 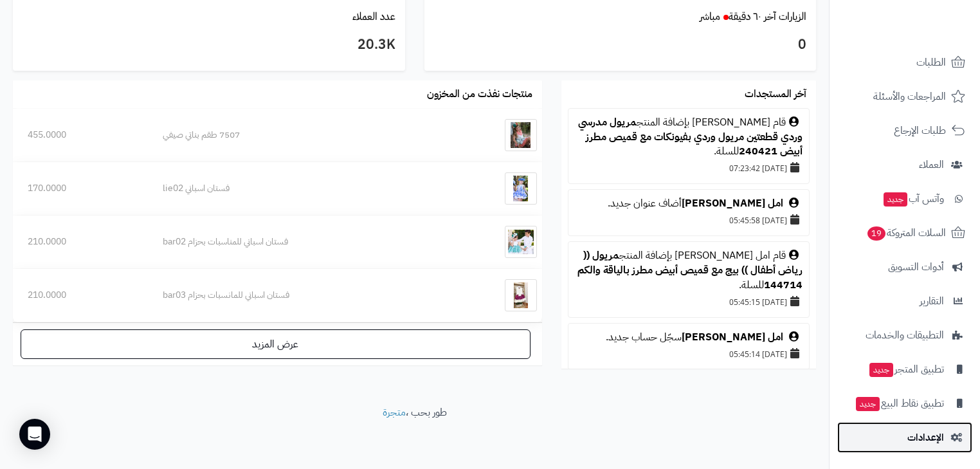 I want to click on span: العملاء, so click(x=931, y=165).